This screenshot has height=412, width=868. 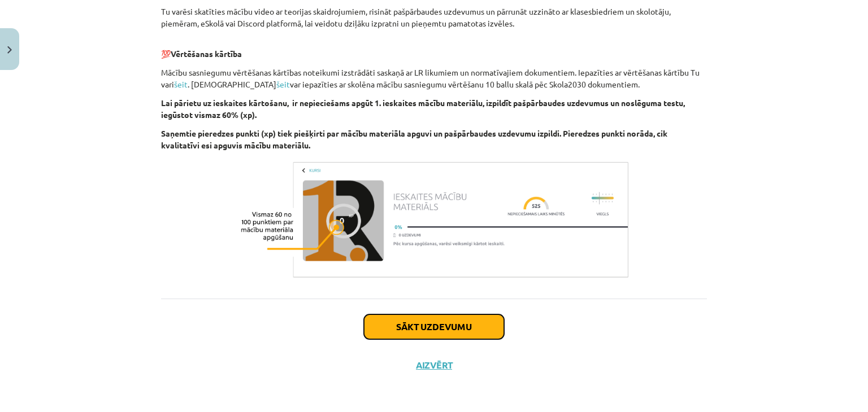 What do you see at coordinates (414, 139) in the screenshot?
I see `strong: Saņemtie pieredzes punkti (xp) tiek piešķirti par mācību materiāla apguvi un pašpārbaudes uzdevum...` at bounding box center [414, 139].